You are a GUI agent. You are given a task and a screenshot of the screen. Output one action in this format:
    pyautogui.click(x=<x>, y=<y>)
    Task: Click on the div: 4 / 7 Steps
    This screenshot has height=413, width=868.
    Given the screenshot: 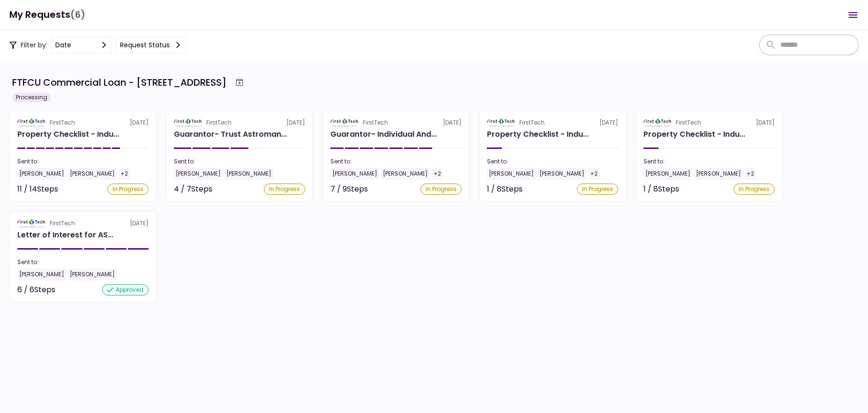 What is the action you would take?
    pyautogui.click(x=193, y=189)
    